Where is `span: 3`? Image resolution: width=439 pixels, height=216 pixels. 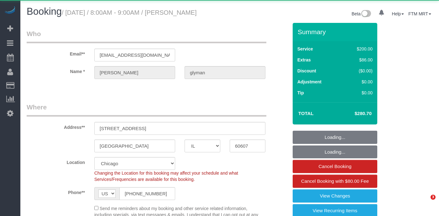 span: 3 is located at coordinates (433, 197).